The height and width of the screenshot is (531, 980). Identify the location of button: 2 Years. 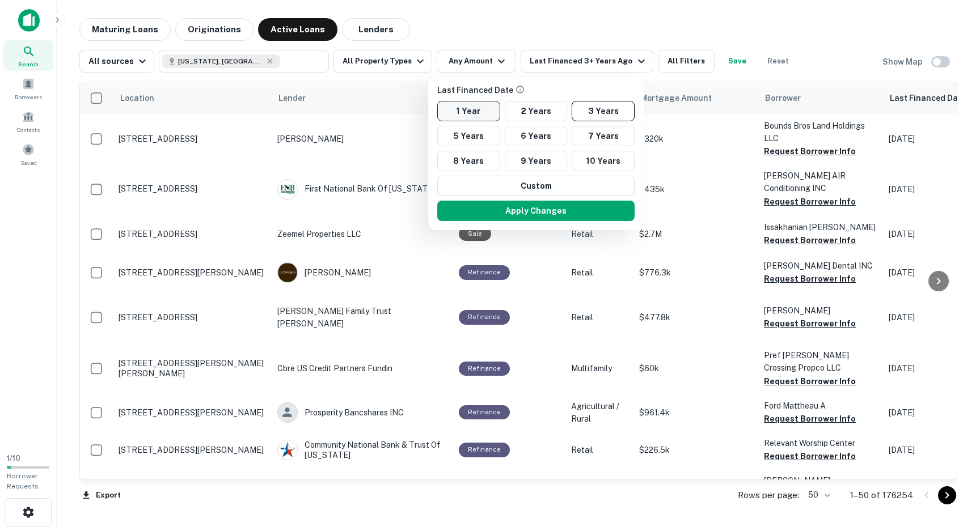
(536, 111).